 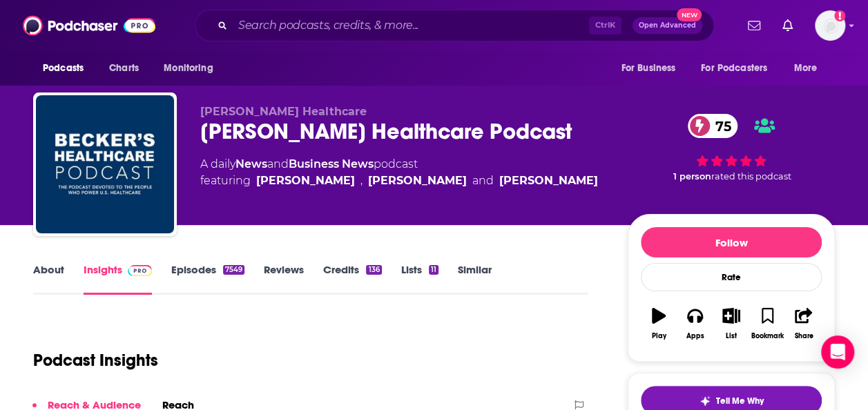 I want to click on span: For Podcasters, so click(x=734, y=69).